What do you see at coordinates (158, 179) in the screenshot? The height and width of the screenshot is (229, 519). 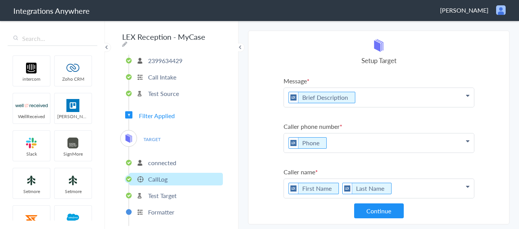 I see `p: CallLog` at bounding box center [158, 179].